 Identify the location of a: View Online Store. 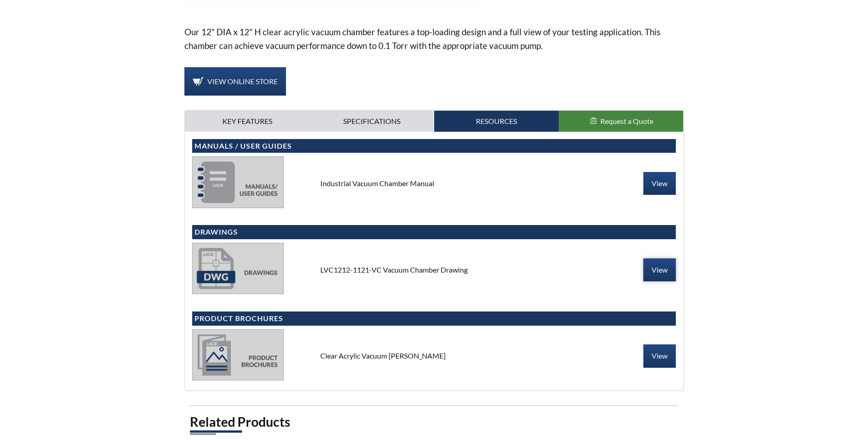
(235, 81).